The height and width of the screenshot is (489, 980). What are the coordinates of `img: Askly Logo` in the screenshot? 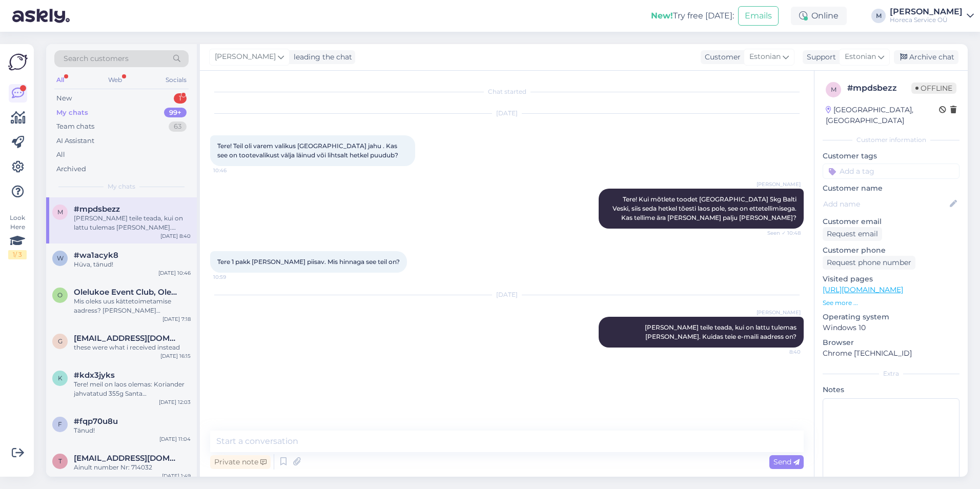 It's located at (18, 62).